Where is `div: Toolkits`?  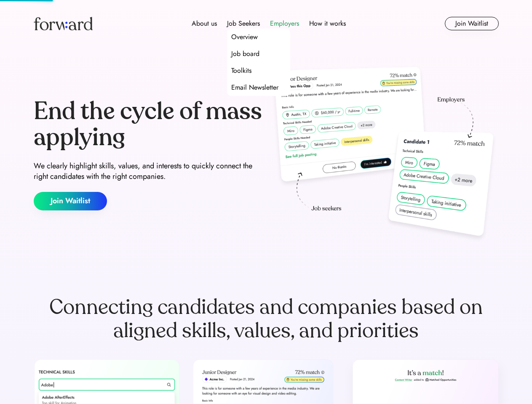
div: Toolkits is located at coordinates (241, 71).